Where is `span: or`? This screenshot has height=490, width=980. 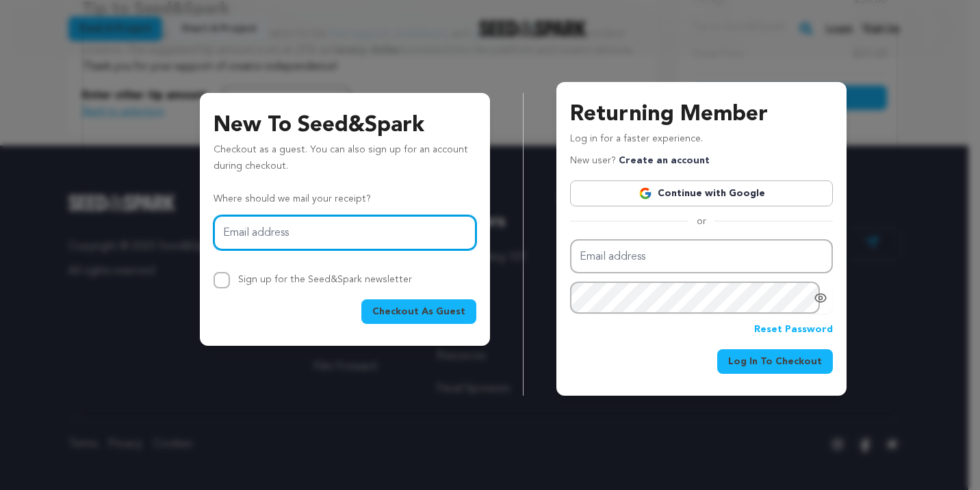
span: or is located at coordinates (701, 222).